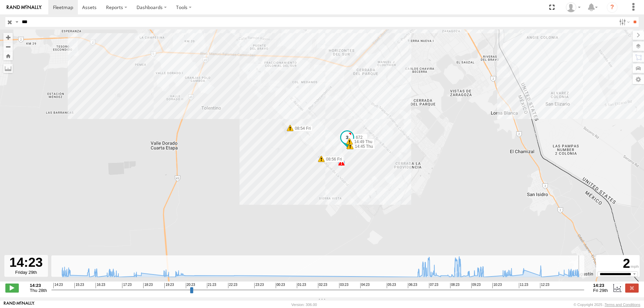 The width and height of the screenshot is (644, 308). What do you see at coordinates (191, 286) in the screenshot?
I see `span: 20:23` at bounding box center [191, 286].